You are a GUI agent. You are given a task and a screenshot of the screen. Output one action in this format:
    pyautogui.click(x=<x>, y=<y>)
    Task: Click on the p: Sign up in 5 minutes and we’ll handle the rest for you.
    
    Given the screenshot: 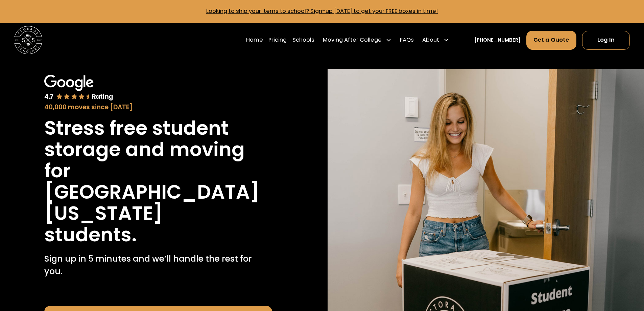 What is the action you would take?
    pyautogui.click(x=158, y=265)
    